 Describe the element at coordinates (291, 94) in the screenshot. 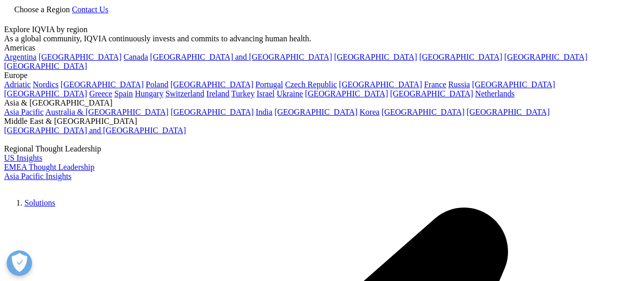

I see `a: Ukraine` at that location.